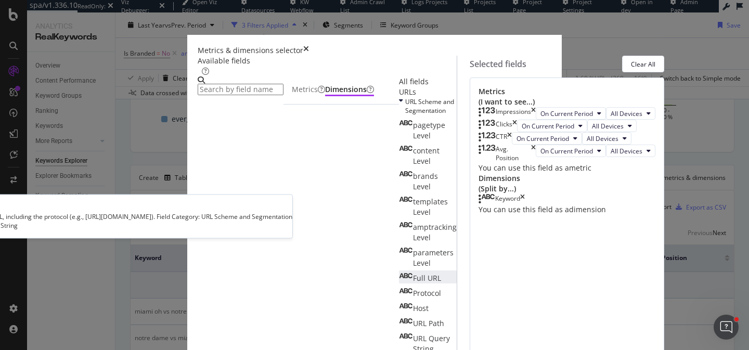 This screenshot has width=749, height=350. Describe the element at coordinates (429, 130) in the screenshot. I see `span: pagetype Level` at that location.